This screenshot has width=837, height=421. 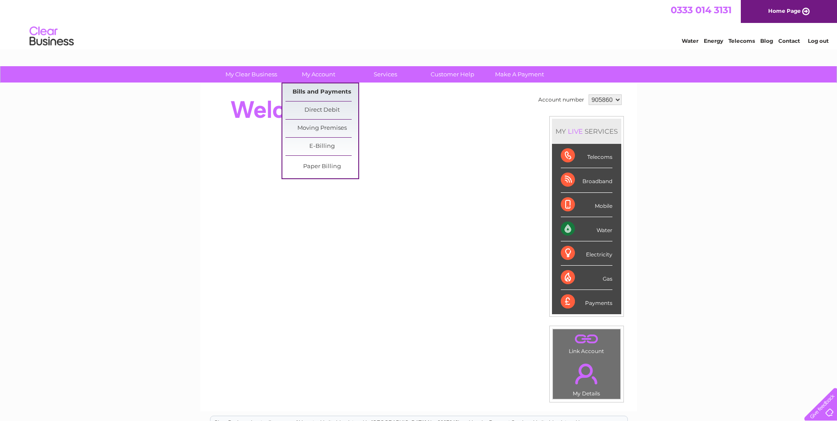 What do you see at coordinates (818, 41) in the screenshot?
I see `a: Log out` at bounding box center [818, 41].